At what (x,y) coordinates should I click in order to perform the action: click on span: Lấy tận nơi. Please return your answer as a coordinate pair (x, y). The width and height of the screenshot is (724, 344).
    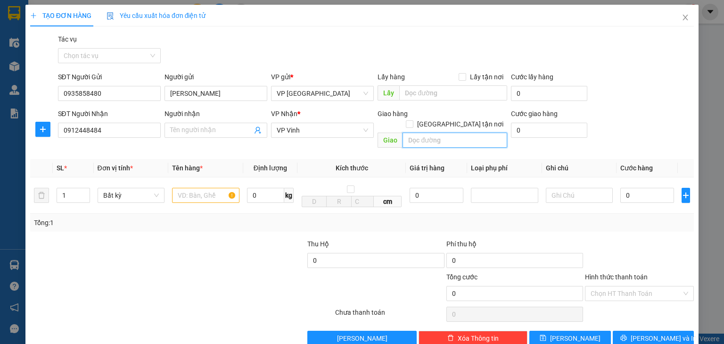
    Looking at the image, I should click on (487, 77).